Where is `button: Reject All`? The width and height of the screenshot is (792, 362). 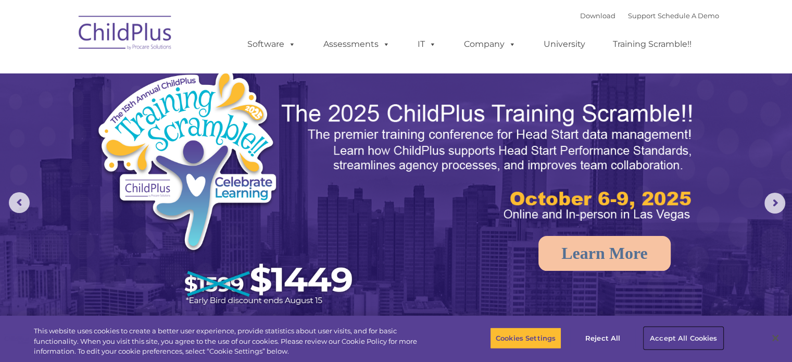 button: Reject All is located at coordinates (602, 338).